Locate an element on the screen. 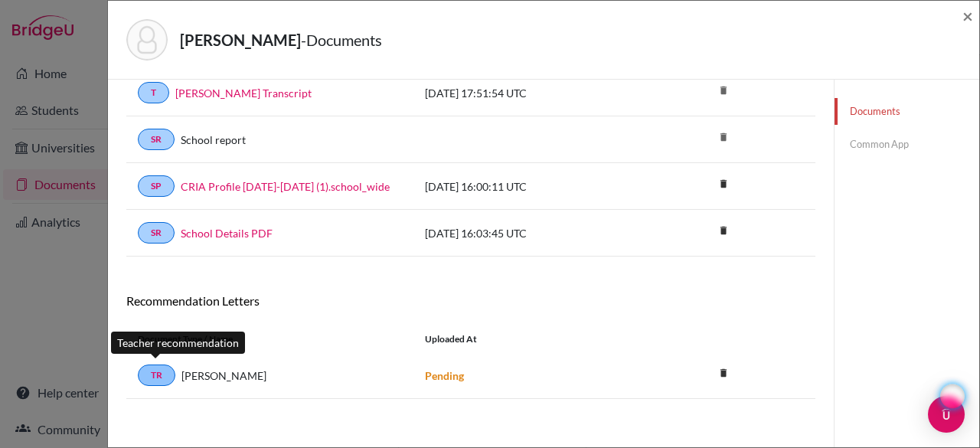 Image resolution: width=980 pixels, height=448 pixels. button: Close is located at coordinates (968, 16).